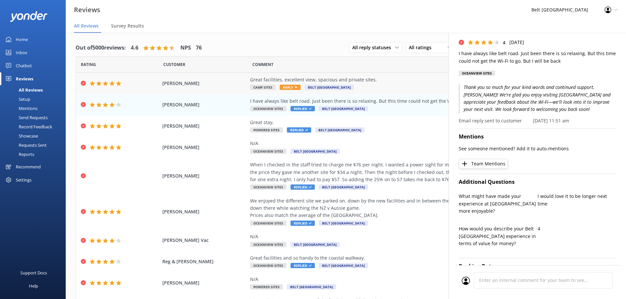  I want to click on div: Home, so click(22, 39).